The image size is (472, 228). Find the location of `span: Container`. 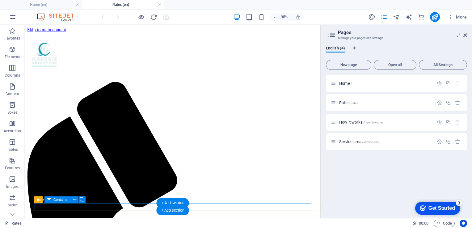

span: Container is located at coordinates (61, 199).